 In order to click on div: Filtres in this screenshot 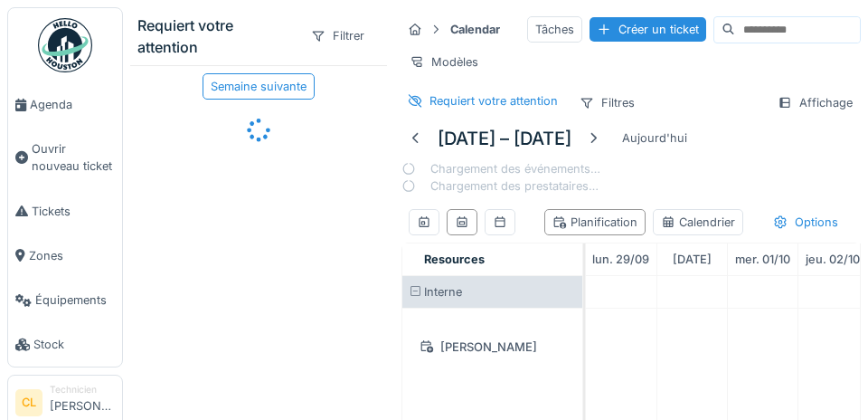, I will do `click(607, 102)`.